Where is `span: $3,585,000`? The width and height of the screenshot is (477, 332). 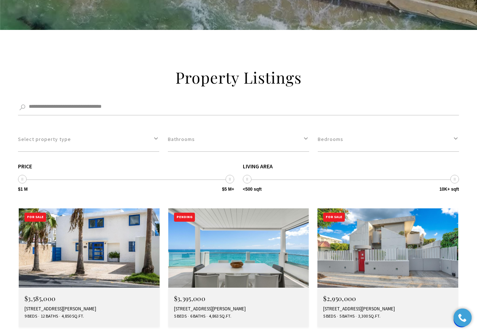
span: $3,585,000 is located at coordinates (40, 298).